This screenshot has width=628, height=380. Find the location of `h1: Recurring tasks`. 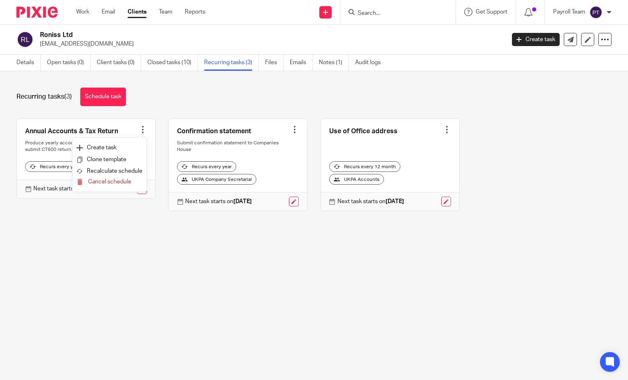

h1: Recurring tasks is located at coordinates (44, 97).